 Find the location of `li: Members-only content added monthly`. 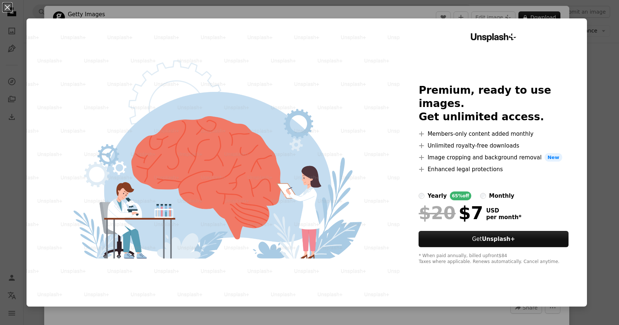

li: Members-only content added monthly is located at coordinates (494, 134).